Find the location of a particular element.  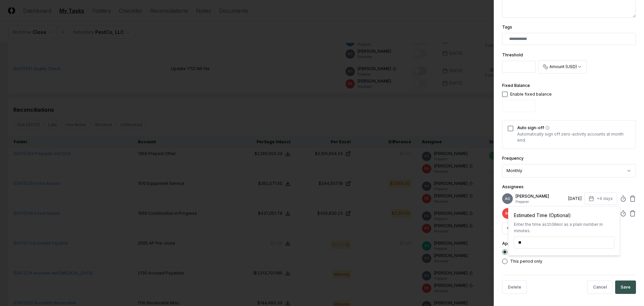

div: Estimated Time (Optional) is located at coordinates (564, 215).